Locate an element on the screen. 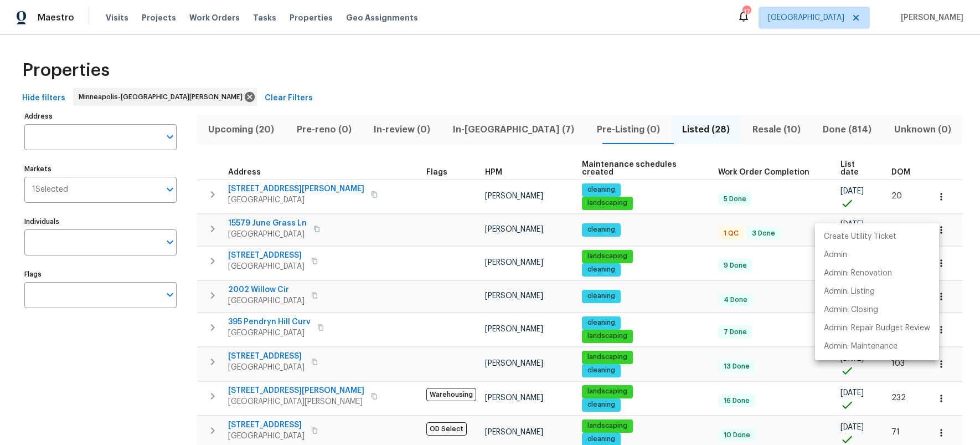  p: Admin: Closing is located at coordinates (851, 310).